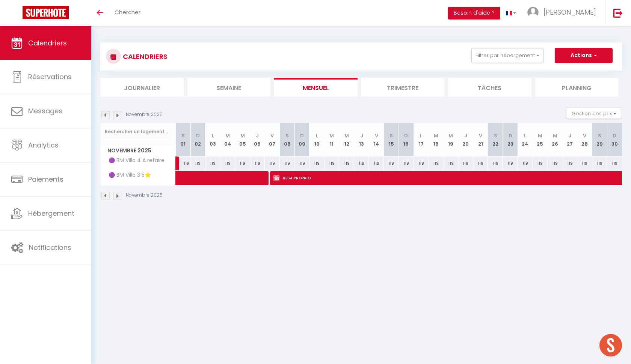 This screenshot has height=364, width=631. What do you see at coordinates (403, 87) in the screenshot?
I see `li: Trimestre` at bounding box center [403, 87].